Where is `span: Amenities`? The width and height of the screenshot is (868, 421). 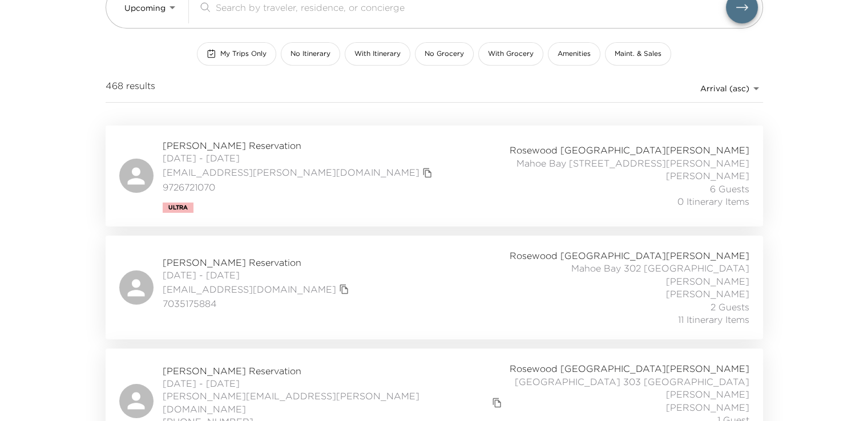
span: Amenities is located at coordinates (574, 54).